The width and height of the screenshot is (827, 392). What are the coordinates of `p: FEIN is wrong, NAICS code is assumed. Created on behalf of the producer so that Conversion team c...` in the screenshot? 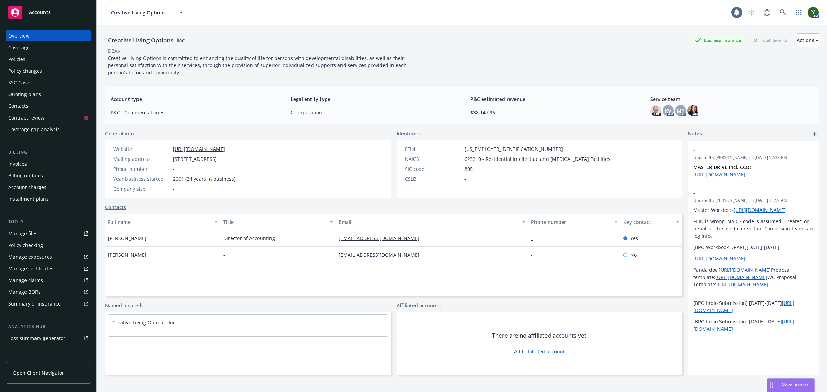 It's located at (753, 228).